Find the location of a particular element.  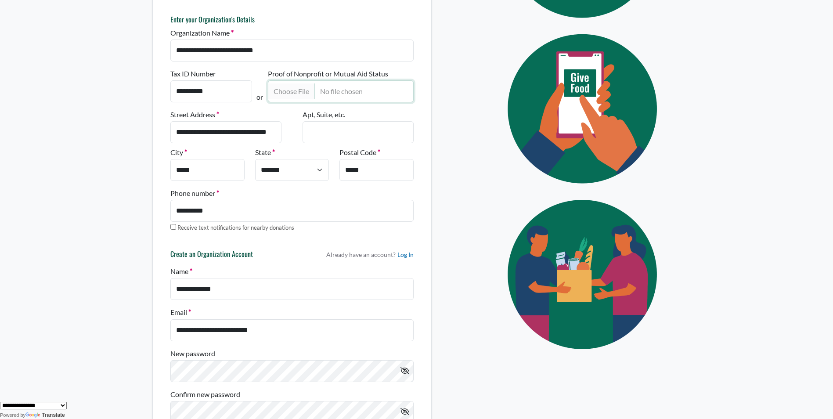

label: Email is located at coordinates (181, 312).